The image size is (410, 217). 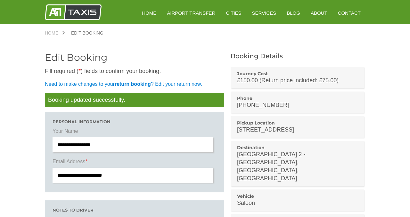 I want to click on a: Home, so click(x=55, y=33).